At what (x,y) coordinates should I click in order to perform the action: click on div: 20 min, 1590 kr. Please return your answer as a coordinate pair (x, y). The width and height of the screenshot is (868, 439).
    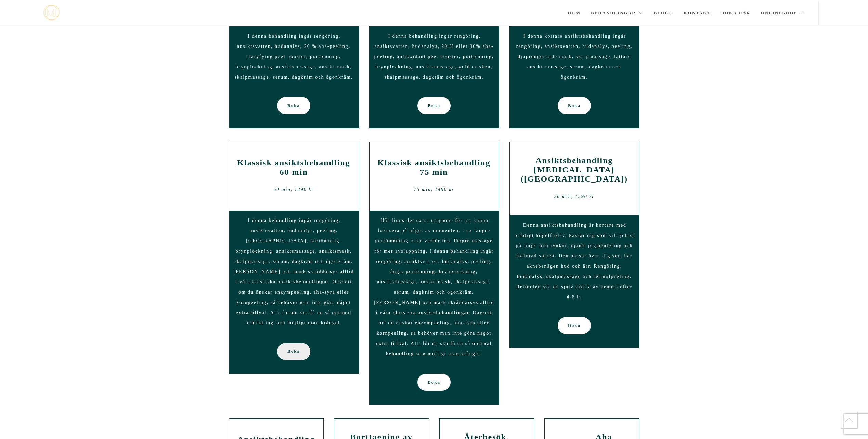
    Looking at the image, I should click on (574, 197).